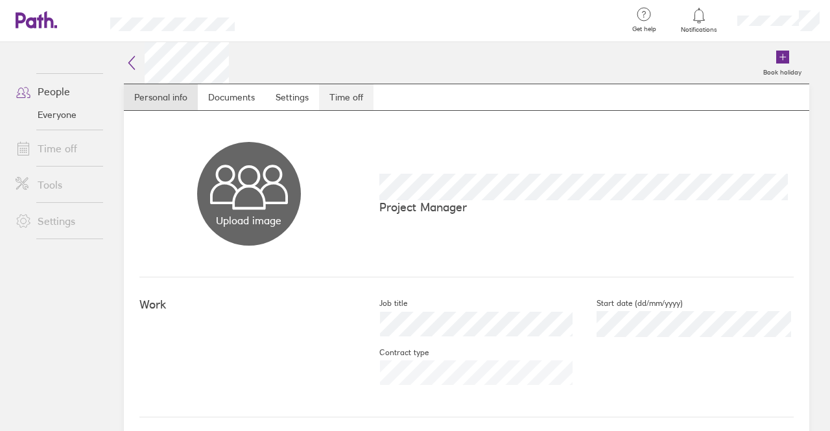 This screenshot has width=830, height=431. Describe the element at coordinates (57, 91) in the screenshot. I see `a: People` at that location.